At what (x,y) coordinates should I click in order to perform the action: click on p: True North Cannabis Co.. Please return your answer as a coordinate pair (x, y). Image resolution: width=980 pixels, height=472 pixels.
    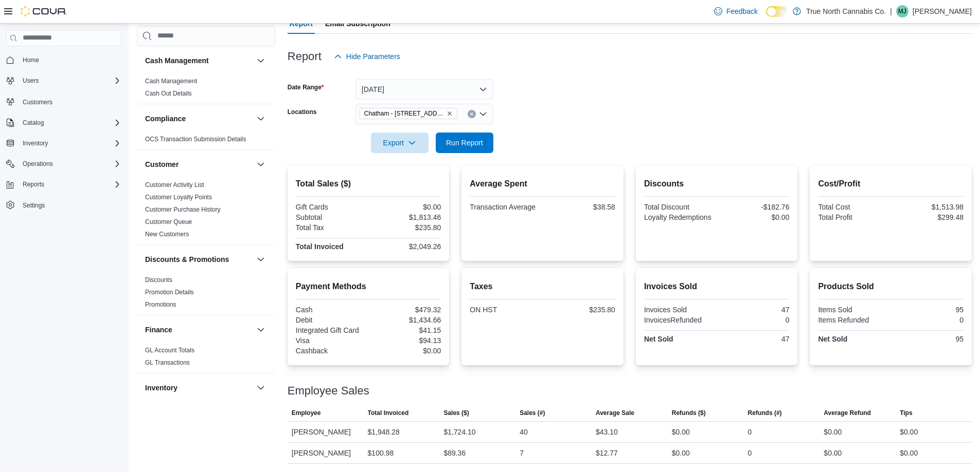
    Looking at the image, I should click on (846, 11).